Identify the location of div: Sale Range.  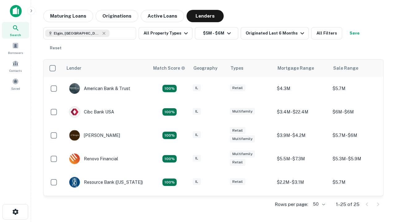
(345, 68).